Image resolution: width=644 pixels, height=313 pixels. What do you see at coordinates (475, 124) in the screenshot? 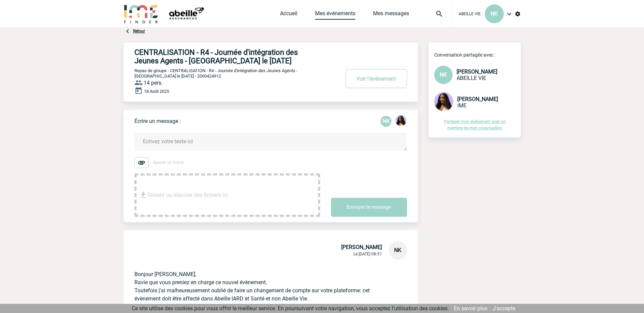
I see `a: Partager mon événement avec un membre de mon organisation` at bounding box center [475, 124].